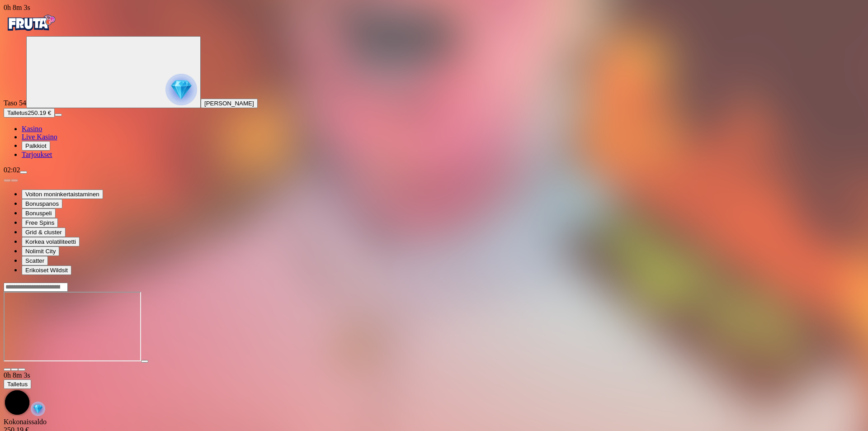 This screenshot has height=431, width=868. I want to click on a: gift-inverted iconTarjoukset, so click(36, 154).